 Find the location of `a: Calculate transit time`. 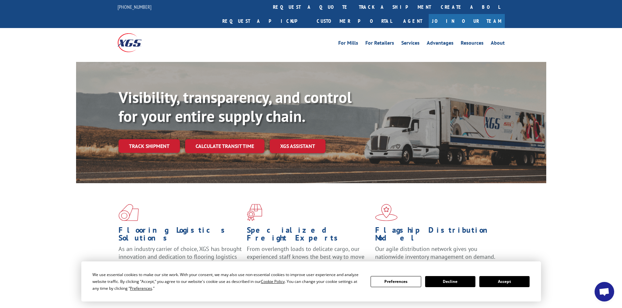

a: Calculate transit time is located at coordinates (225, 146).